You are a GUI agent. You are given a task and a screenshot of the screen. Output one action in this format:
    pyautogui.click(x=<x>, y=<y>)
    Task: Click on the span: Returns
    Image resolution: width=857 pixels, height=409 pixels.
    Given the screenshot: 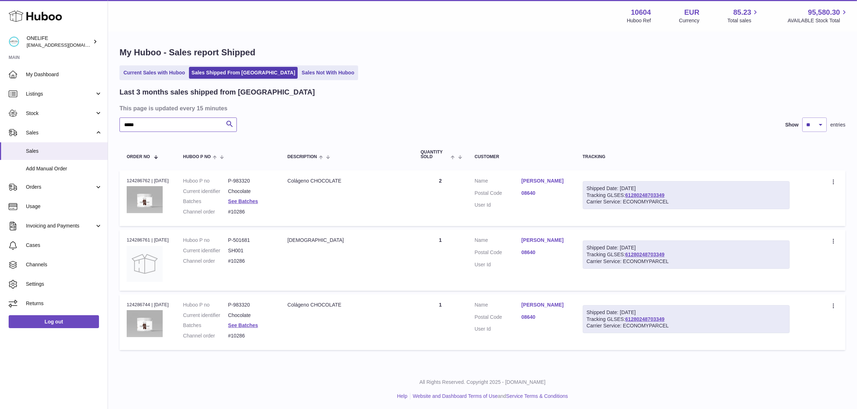 What is the action you would take?
    pyautogui.click(x=64, y=304)
    